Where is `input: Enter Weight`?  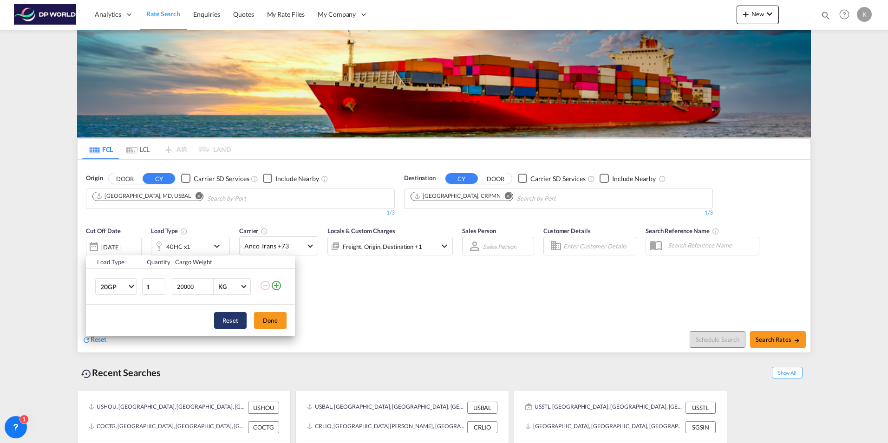 input: Enter Weight is located at coordinates (195, 287).